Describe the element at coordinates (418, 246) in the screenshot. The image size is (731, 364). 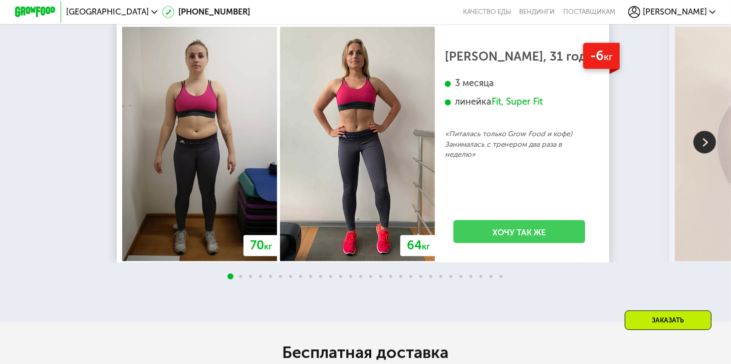
I see `div: 64` at that location.